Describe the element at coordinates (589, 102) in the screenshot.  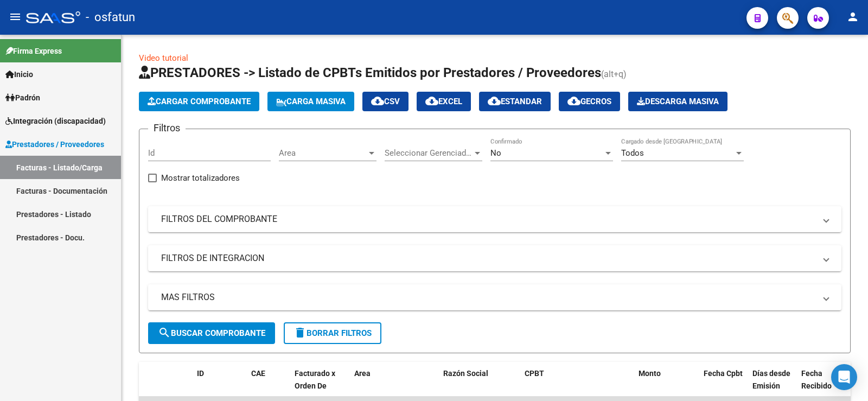
I see `span: Gecros` at that location.